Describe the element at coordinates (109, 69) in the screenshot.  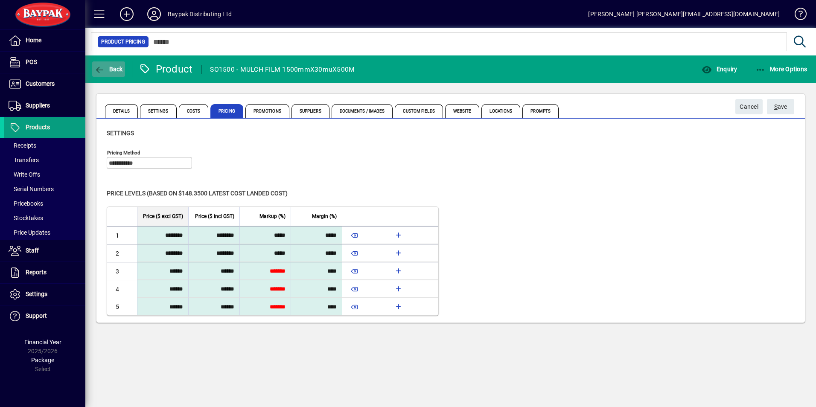
I see `app-page-header-button: Back` at that location.